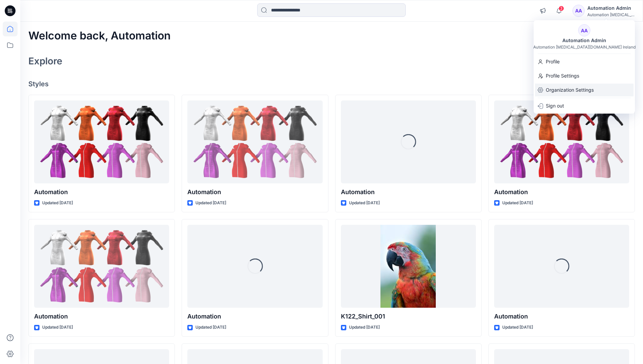 This screenshot has height=364, width=643. Describe the element at coordinates (408, 317) in the screenshot. I see `p: K122_Shirt_001` at that location.